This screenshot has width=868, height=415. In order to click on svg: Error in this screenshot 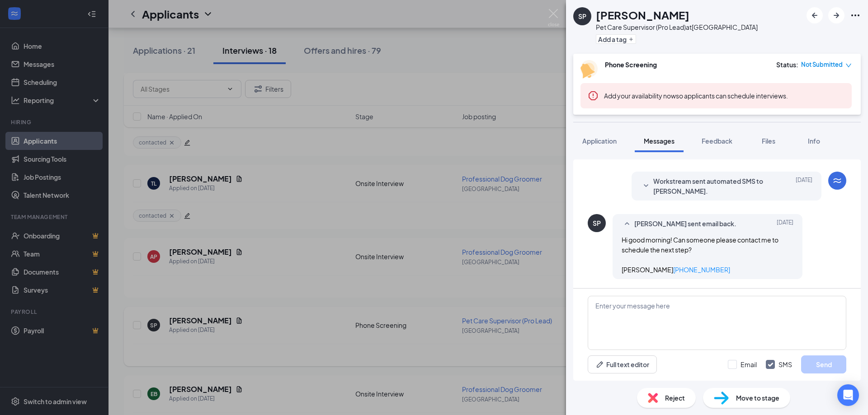, I will do `click(593, 96)`.